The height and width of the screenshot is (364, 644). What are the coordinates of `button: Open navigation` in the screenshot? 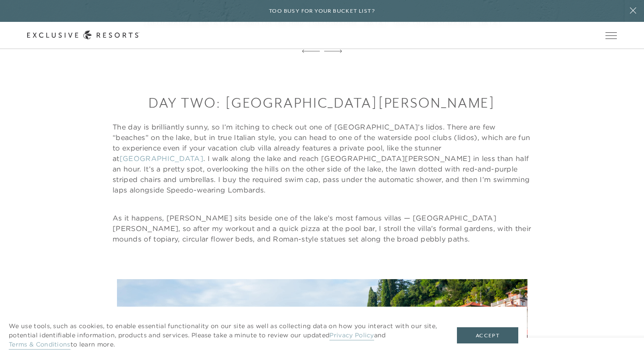 It's located at (611, 35).